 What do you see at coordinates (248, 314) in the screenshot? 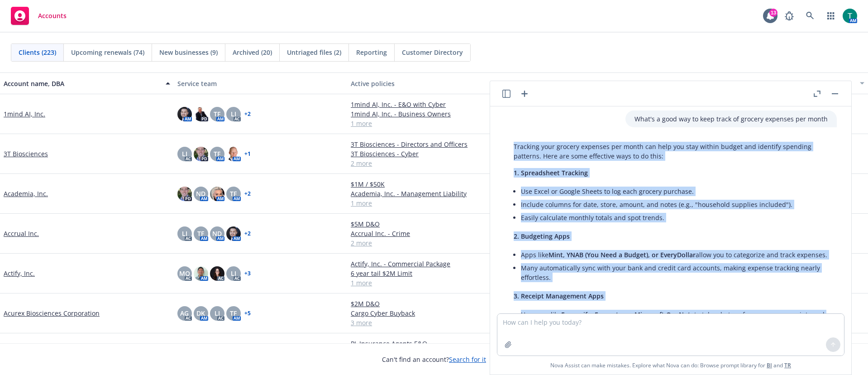
I see `a: + 5` at bounding box center [248, 314].